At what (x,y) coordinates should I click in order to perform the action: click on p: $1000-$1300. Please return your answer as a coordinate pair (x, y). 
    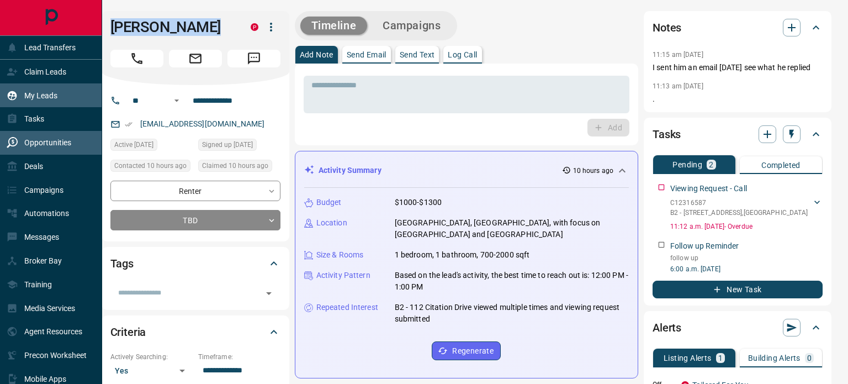
    Looking at the image, I should click on (418, 202).